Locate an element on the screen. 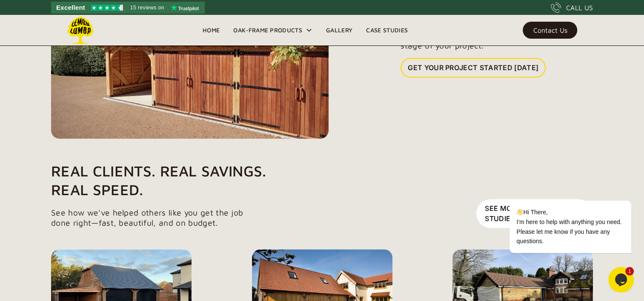 The width and height of the screenshot is (644, 301). a: See Lemon Lumba reviews on Trustpilot is located at coordinates (128, 8).